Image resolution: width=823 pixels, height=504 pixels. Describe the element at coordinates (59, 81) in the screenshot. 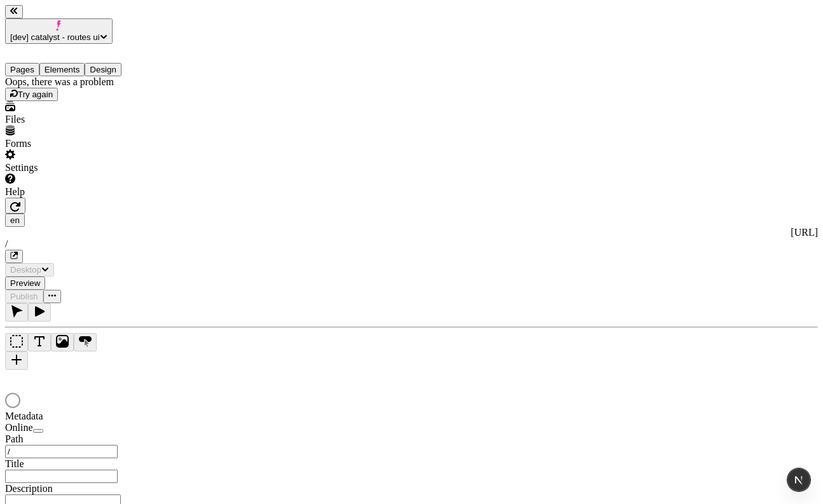

I see `span: Oops, there was a problem` at that location.